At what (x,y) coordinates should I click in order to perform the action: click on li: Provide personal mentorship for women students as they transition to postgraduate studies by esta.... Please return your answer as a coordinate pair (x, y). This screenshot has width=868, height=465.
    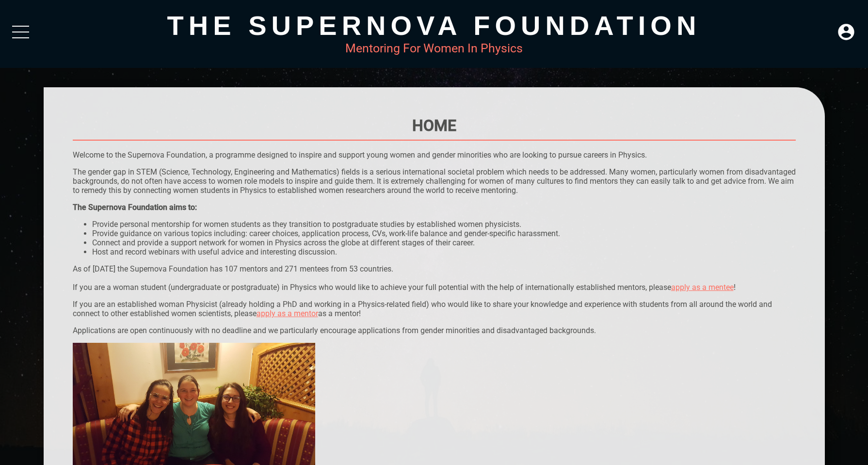
    Looking at the image, I should click on (443, 224).